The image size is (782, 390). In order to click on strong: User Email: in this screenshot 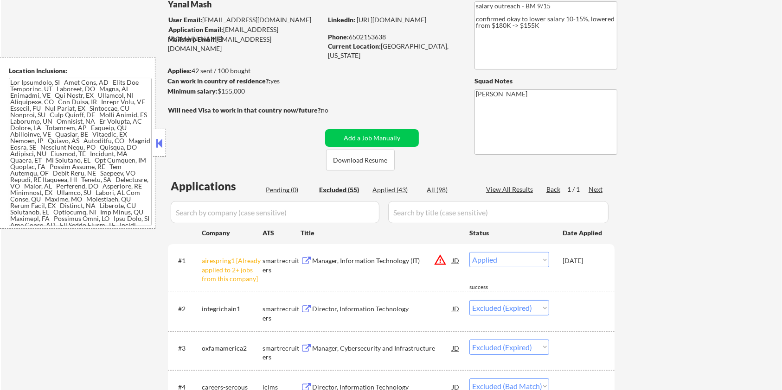, I will do `click(185, 19)`.